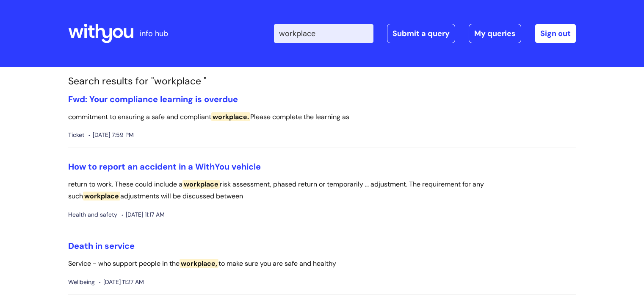  I want to click on p: Service - who support people in the to make sure you are safe and healthy, so click(322, 263).